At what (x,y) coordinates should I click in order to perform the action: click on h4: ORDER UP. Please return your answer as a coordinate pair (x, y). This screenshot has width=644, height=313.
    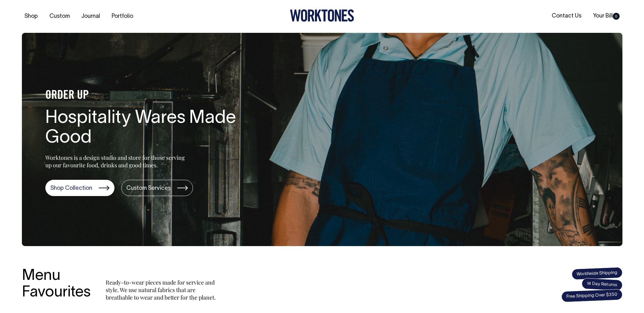
    Looking at the image, I should click on (145, 96).